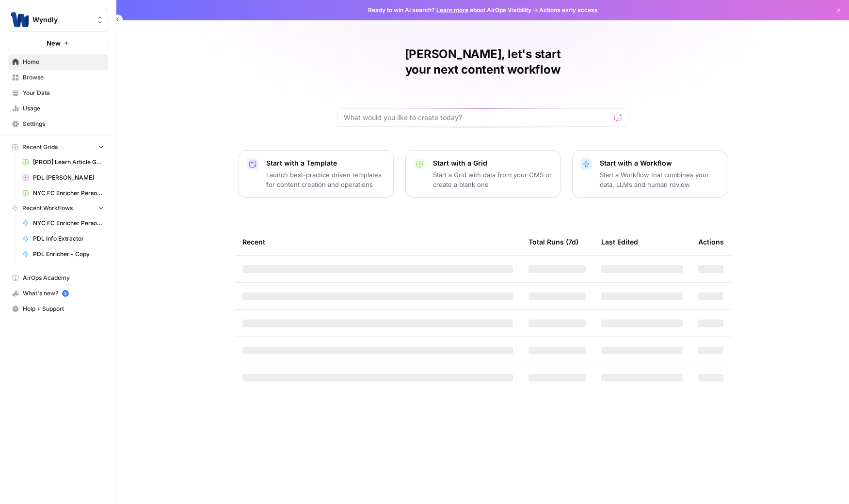 The width and height of the screenshot is (849, 504). Describe the element at coordinates (68, 254) in the screenshot. I see `span: PDL Enricher - Copy` at that location.